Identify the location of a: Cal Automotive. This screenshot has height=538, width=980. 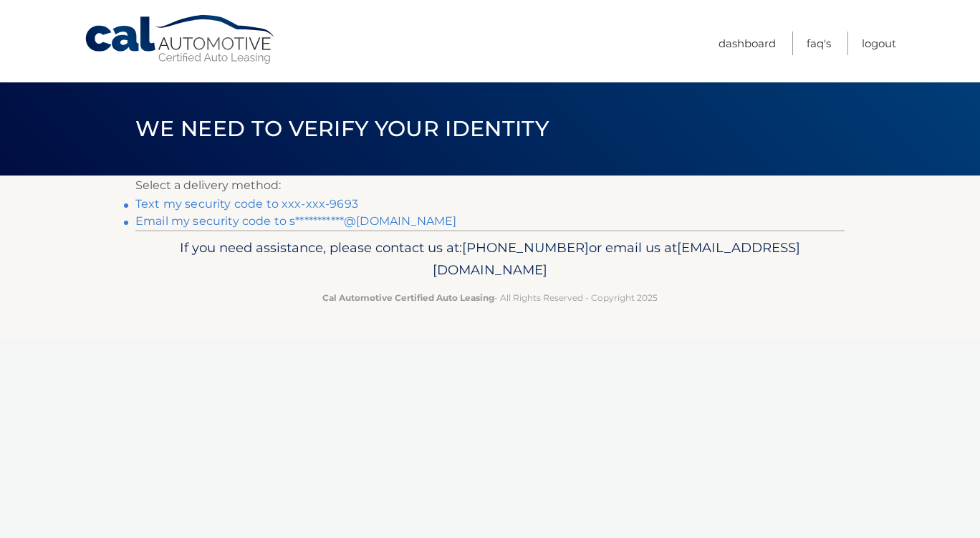
(181, 39).